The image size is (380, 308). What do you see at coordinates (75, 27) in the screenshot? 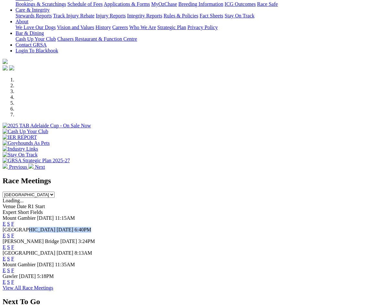
I see `a: Vision and Values` at bounding box center [75, 27].